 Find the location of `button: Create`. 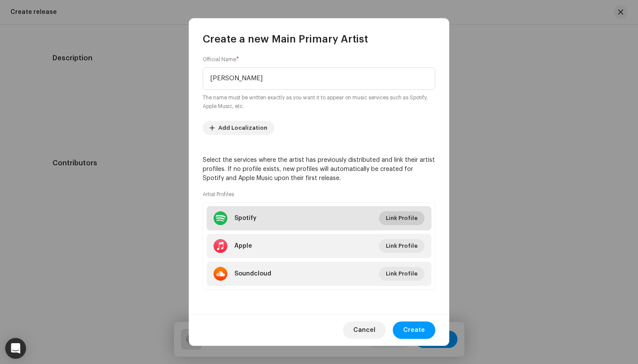

button: Create is located at coordinates (415, 330).